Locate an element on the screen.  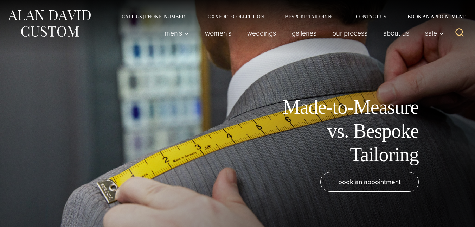
a: Women’s is located at coordinates (218, 33).